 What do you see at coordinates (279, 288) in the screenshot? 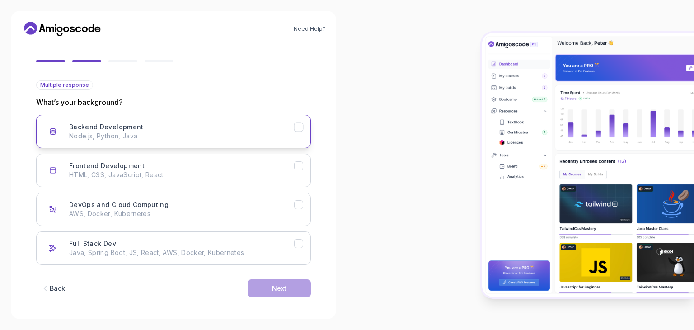
I see `button: Next` at bounding box center [279, 288].